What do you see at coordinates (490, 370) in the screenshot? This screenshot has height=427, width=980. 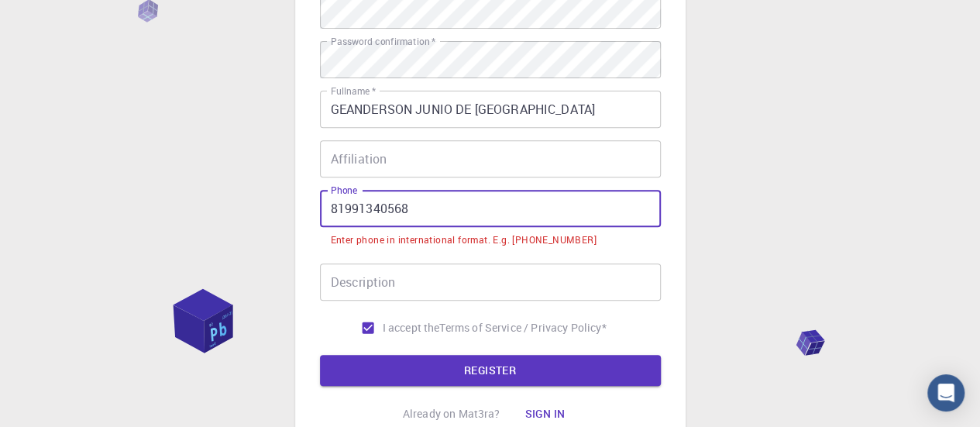 I see `button: REGISTER` at bounding box center [490, 370].